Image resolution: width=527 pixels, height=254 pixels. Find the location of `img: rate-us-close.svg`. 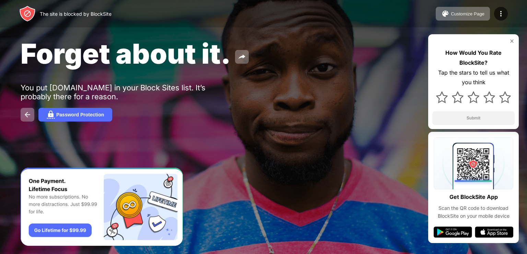

img: rate-us-close.svg is located at coordinates (511, 41).